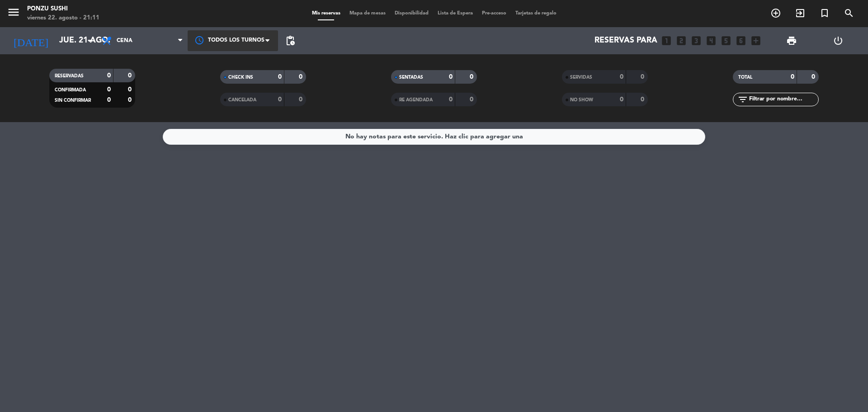 The width and height of the screenshot is (868, 412). What do you see at coordinates (825, 13) in the screenshot?
I see `i: turned_in_not` at bounding box center [825, 13].